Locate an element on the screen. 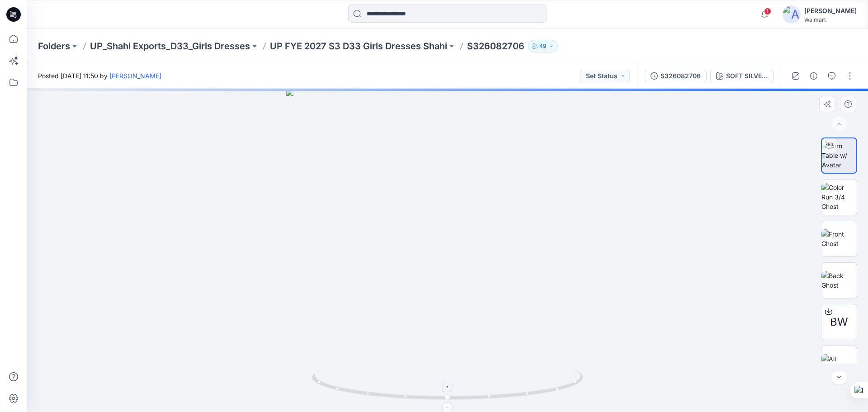  img: Back Ghost is located at coordinates (839, 280).